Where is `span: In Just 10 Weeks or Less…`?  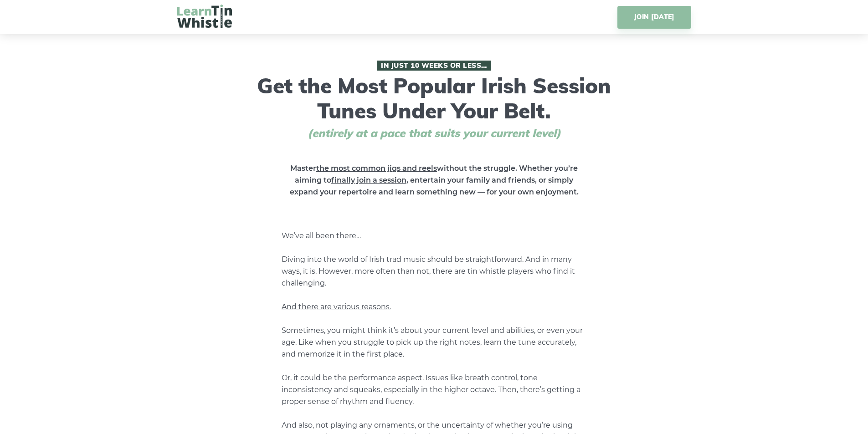 span: In Just 10 Weeks or Less… is located at coordinates (434, 65).